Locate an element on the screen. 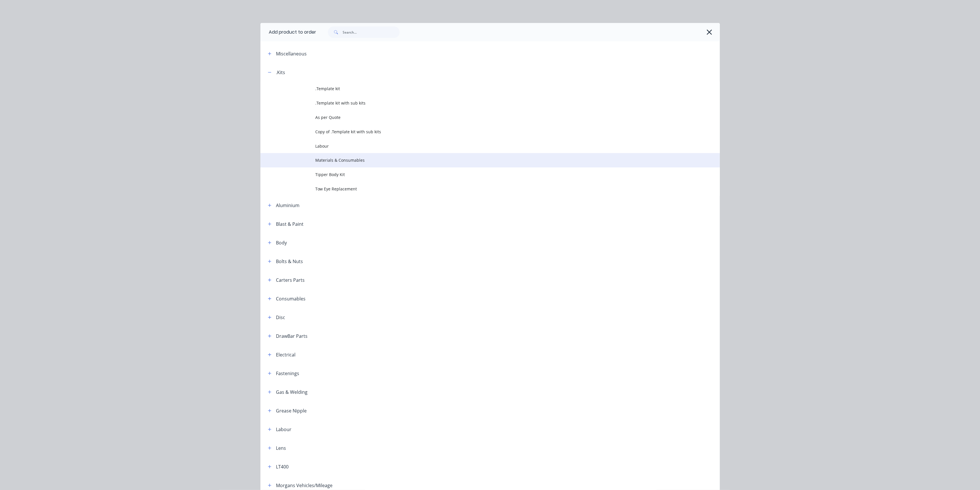  span: Labour is located at coordinates (477, 146).